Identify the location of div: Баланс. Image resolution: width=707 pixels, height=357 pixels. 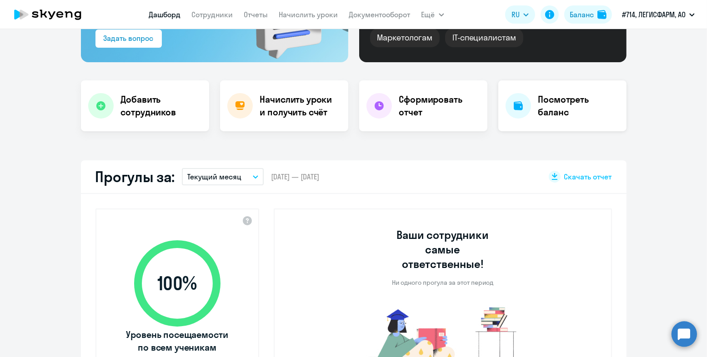
(581, 15).